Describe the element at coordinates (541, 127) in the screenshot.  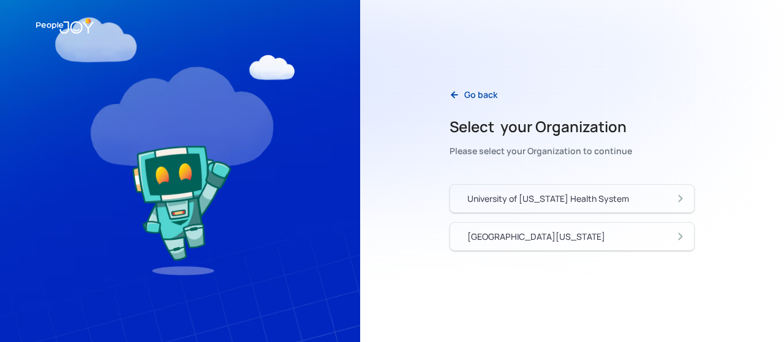
I see `h2: Select your Organization` at that location.